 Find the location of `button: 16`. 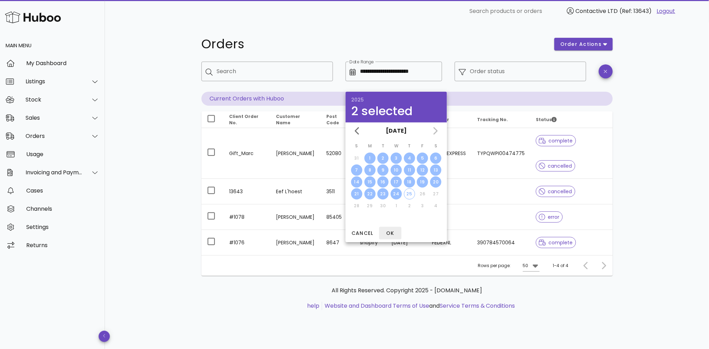

button: 16 is located at coordinates (383, 182).